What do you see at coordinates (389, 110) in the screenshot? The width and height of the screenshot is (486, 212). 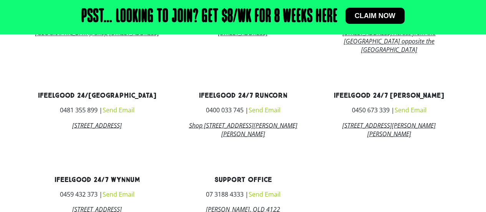 I see `h3: 0450 673 339 |` at bounding box center [389, 110].